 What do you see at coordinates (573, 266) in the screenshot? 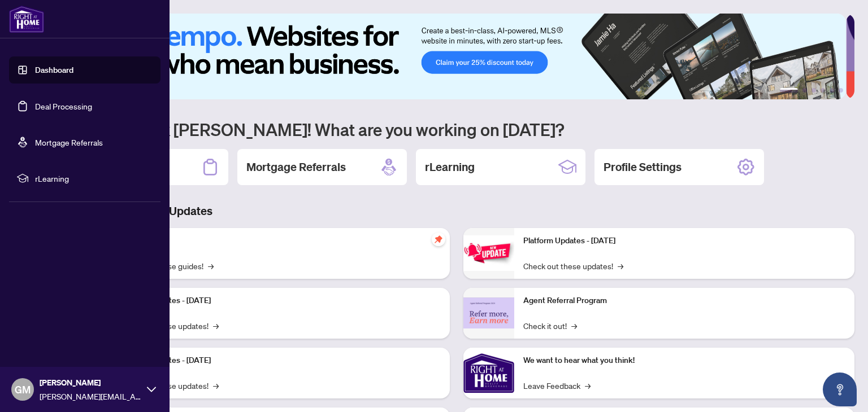
I see `a: Check out these updates!→` at bounding box center [573, 266].